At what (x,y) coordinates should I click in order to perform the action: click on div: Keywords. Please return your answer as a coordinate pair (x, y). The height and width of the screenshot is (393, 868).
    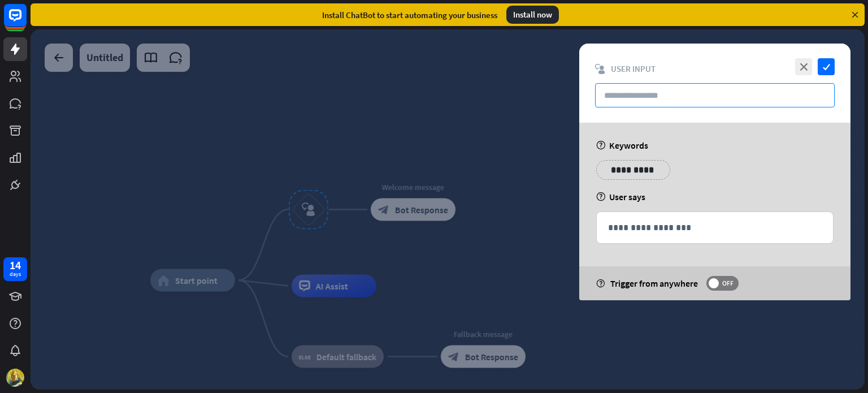
    Looking at the image, I should click on (715, 145).